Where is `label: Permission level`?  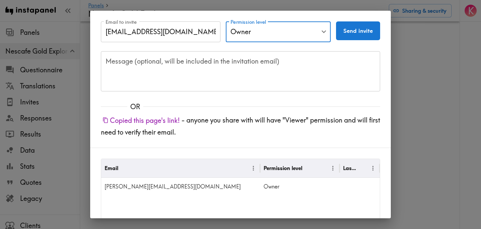 label: Permission level is located at coordinates (248, 22).